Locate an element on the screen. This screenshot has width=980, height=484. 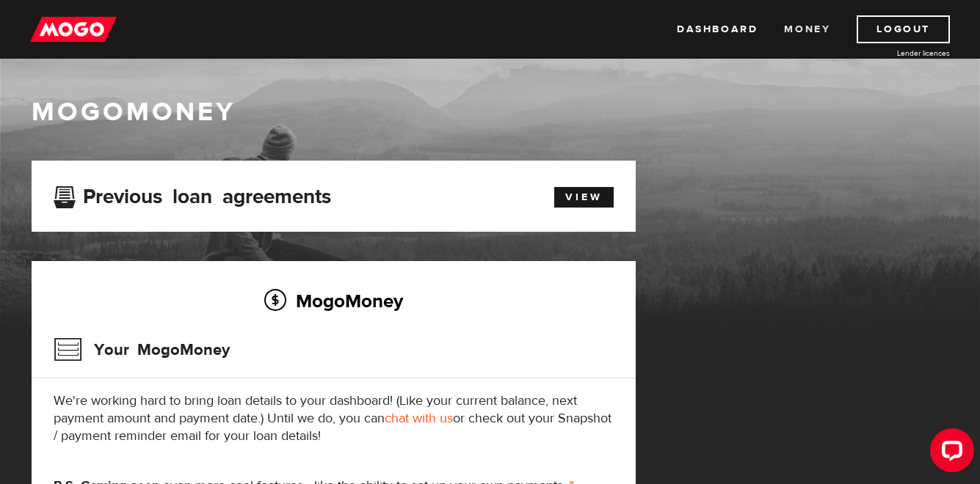
a: chat with us is located at coordinates (419, 418).